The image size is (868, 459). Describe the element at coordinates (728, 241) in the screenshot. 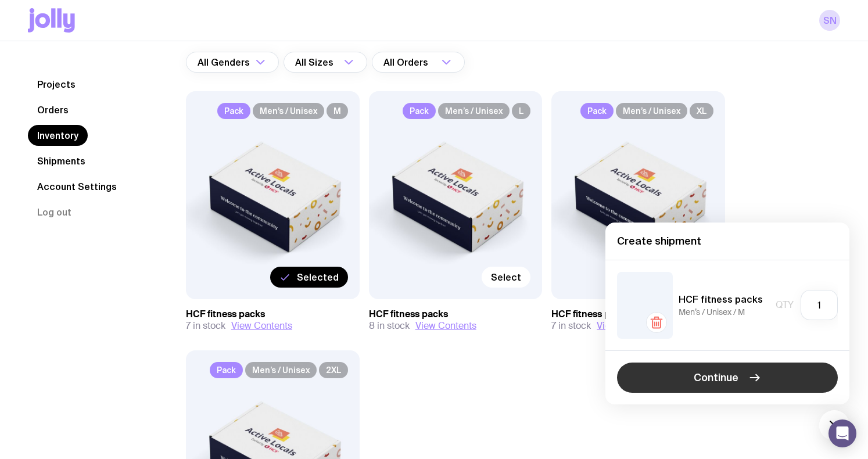

I see `h4: Create shipment` at that location.